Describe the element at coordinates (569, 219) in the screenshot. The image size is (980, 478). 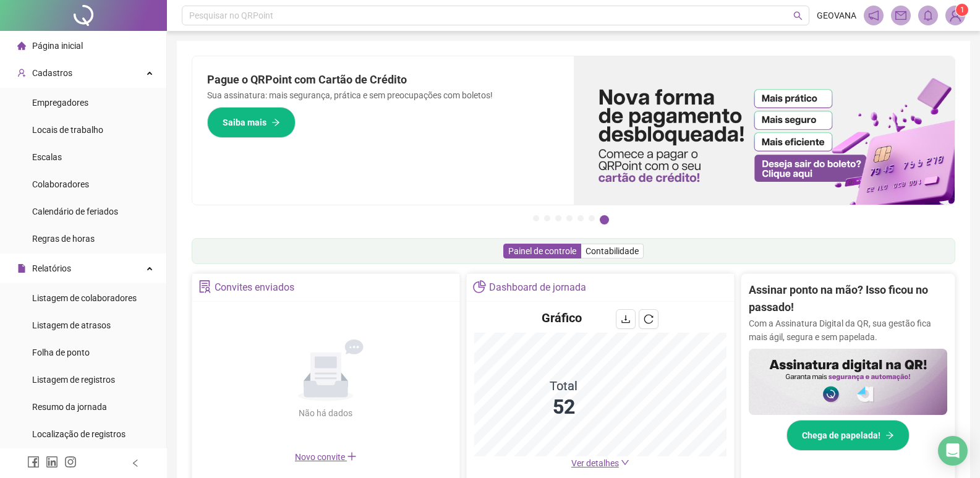
I see `button: 4` at that location.